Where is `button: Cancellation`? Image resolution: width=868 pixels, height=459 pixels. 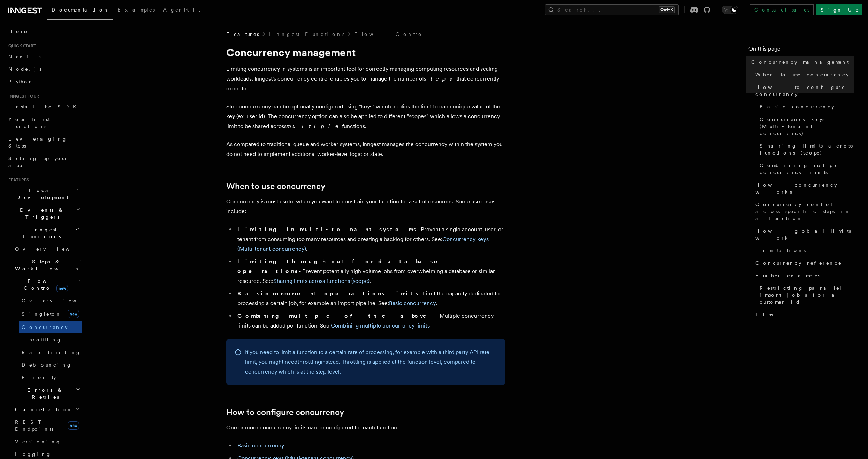 button: Cancellation is located at coordinates (47, 409).